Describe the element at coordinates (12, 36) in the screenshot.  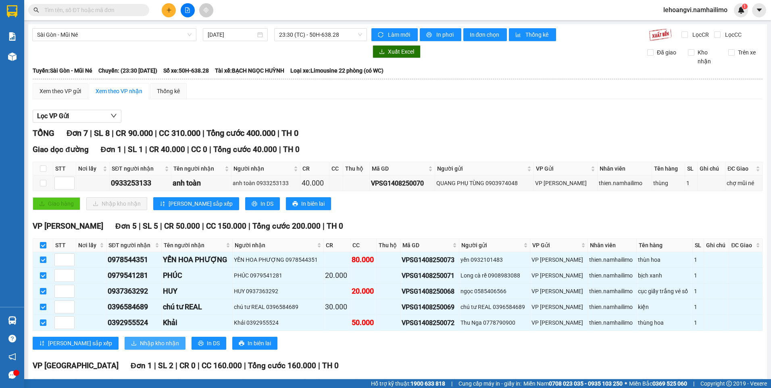
I see `img: solution-icon` at that location.